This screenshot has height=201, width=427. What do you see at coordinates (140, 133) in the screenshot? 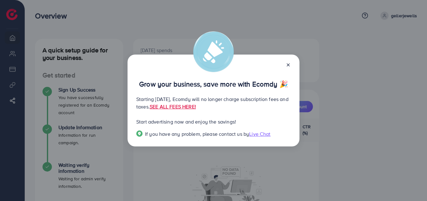
I see `img: Popup guide` at bounding box center [140, 133].